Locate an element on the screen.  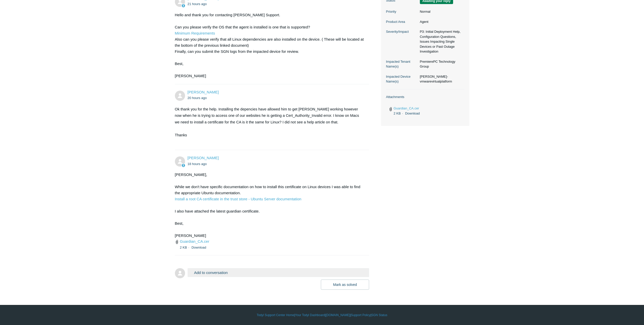
span: Kris Haire is located at coordinates (203, 157).